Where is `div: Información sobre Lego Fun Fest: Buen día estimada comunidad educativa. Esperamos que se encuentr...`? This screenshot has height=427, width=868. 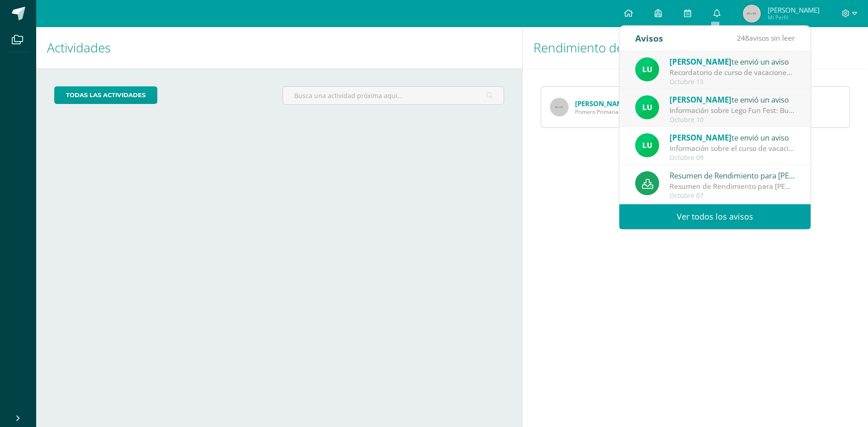 div: Información sobre Lego Fun Fest: Buen día estimada comunidad educativa. Esperamos que se encuentr... is located at coordinates (732, 110).